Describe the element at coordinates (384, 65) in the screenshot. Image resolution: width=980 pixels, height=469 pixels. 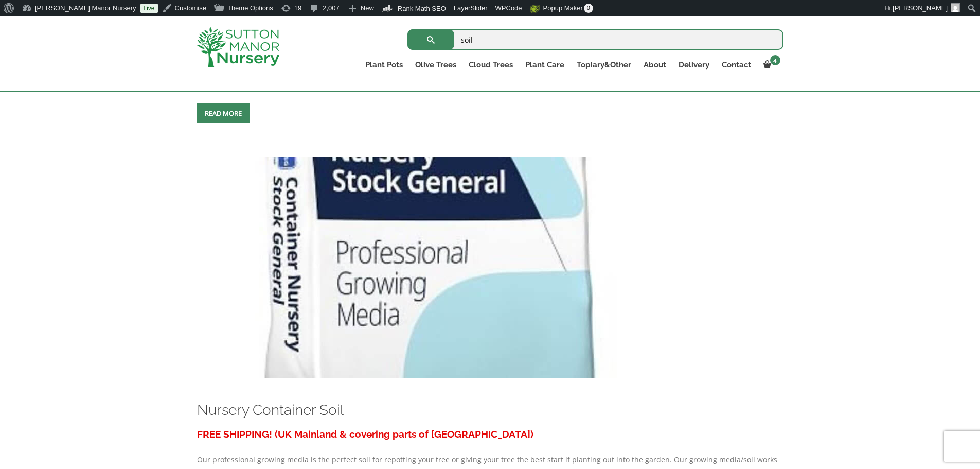
I see `a: Plant Pots` at that location.